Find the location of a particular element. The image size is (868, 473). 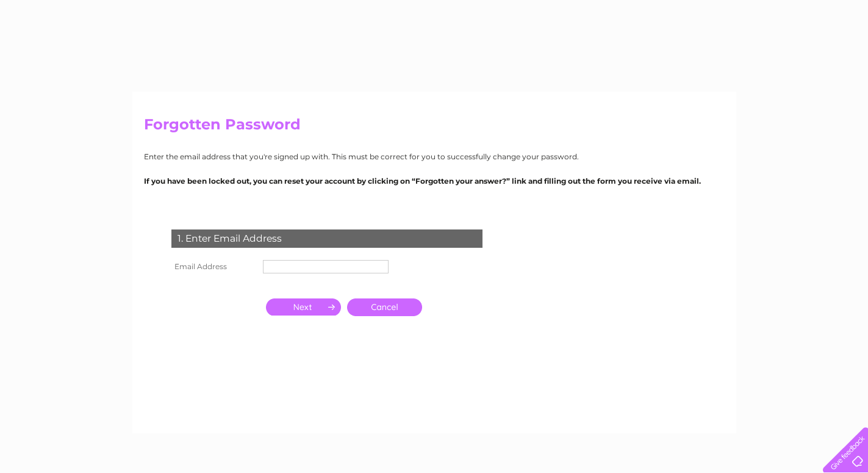

a: Cancel is located at coordinates (385, 307).